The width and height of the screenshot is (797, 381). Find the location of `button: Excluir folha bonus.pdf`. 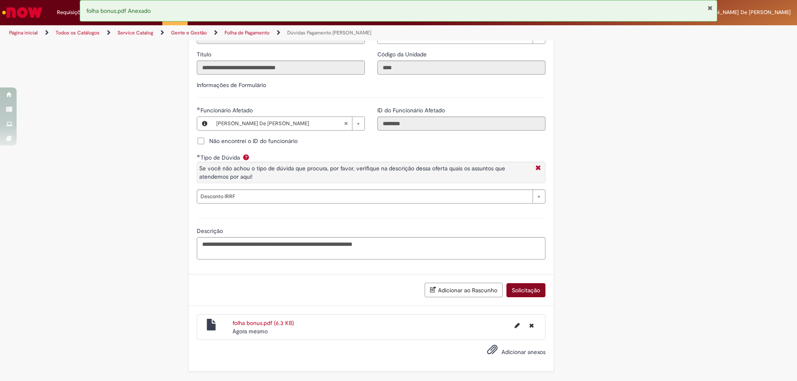

button: Excluir folha bonus.pdf is located at coordinates (531, 326).